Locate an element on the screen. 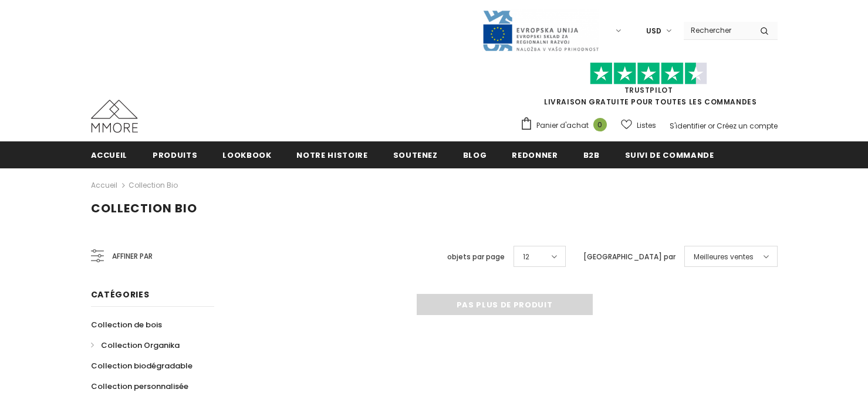  span: Catégories is located at coordinates (120, 295).